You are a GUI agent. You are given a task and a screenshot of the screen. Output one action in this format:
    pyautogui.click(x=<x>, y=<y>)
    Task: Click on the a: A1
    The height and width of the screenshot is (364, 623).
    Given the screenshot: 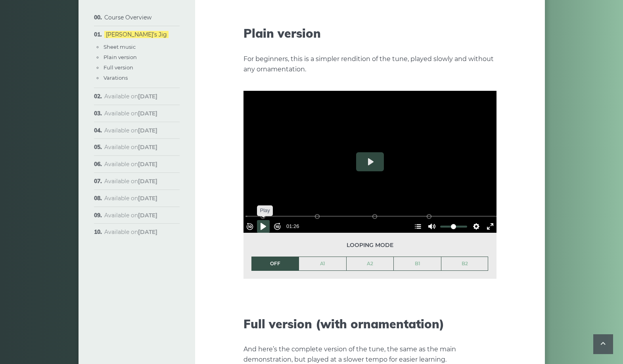 What is the action you would take?
    pyautogui.click(x=323, y=264)
    